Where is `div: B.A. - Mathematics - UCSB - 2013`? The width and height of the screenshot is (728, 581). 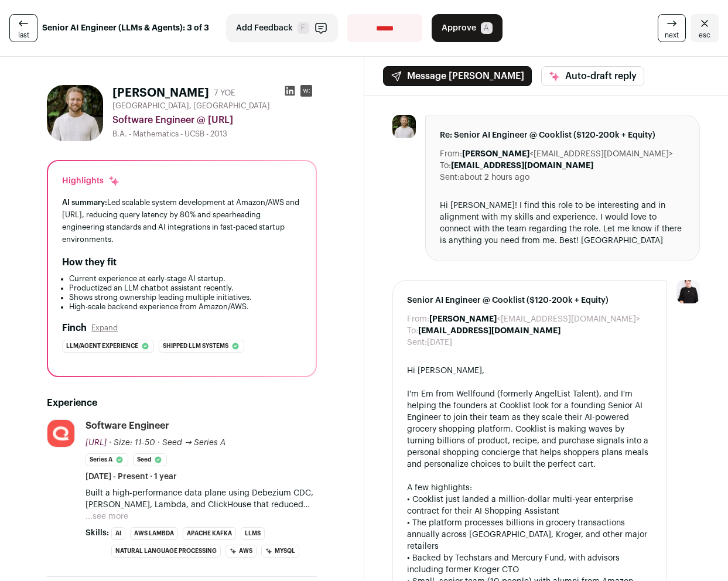 div: B.A. - Mathematics - UCSB - 2013 is located at coordinates (214, 134).